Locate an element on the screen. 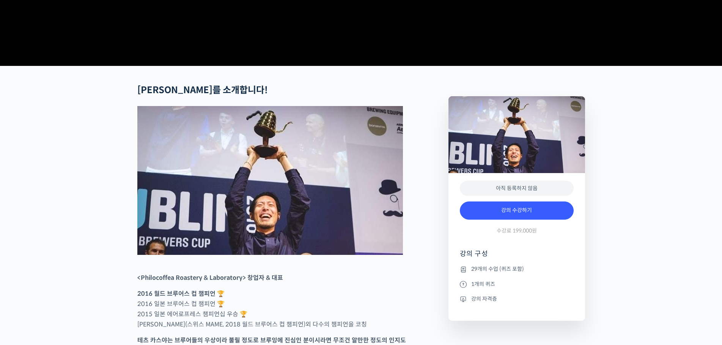  strong: <Philocoffea Roastery & Laboratory> 창업자 & 대표 is located at coordinates (210, 278).